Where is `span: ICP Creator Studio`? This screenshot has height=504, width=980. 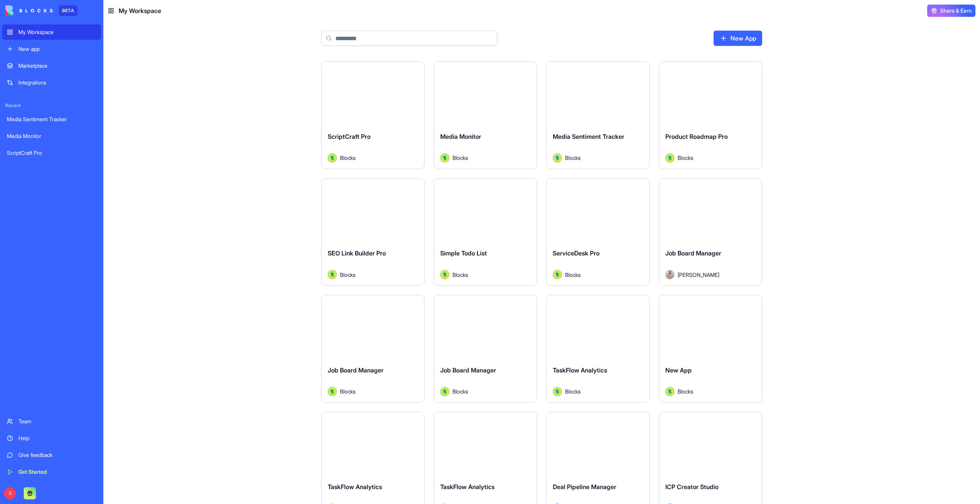 span: ICP Creator Studio is located at coordinates (692, 487).